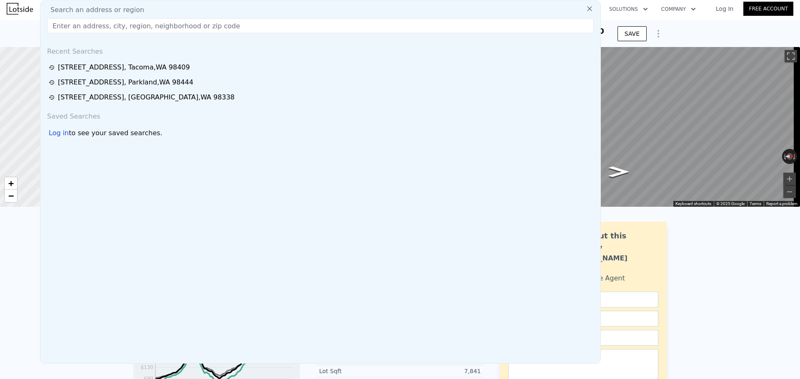 Image resolution: width=800 pixels, height=379 pixels. What do you see at coordinates (115, 133) in the screenshot?
I see `span: to see your saved searches.` at bounding box center [115, 133].